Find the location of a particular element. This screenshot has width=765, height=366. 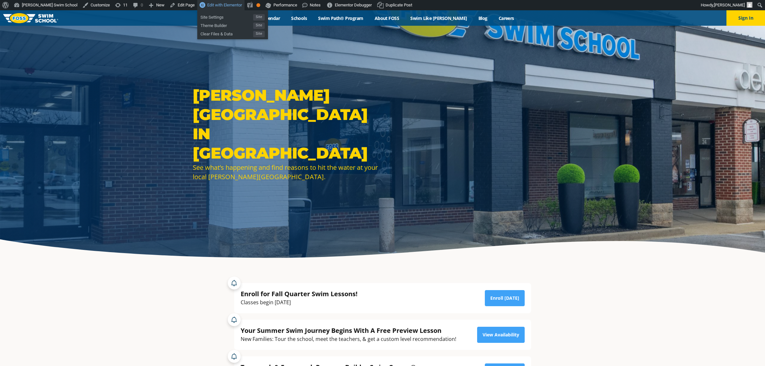

a: Site SettingsSite is located at coordinates (233, 16).